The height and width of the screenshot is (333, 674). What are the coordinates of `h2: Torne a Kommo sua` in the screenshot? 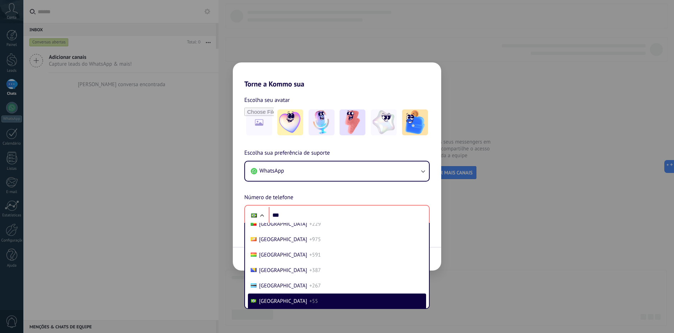 It's located at (337, 75).